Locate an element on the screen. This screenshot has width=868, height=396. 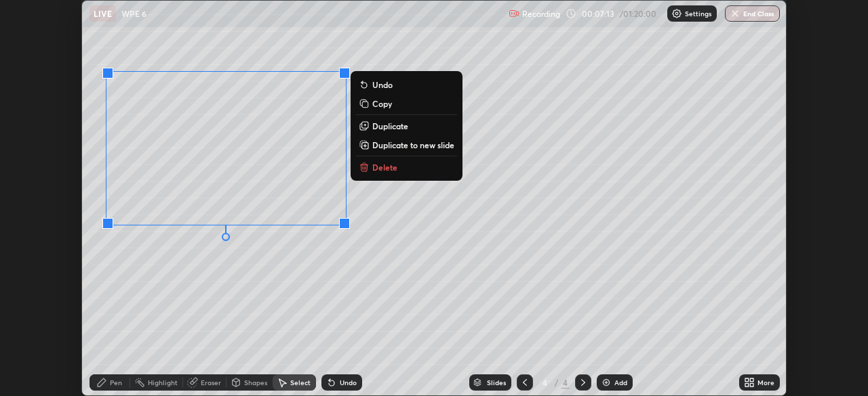
div: Shapes is located at coordinates (255, 383).